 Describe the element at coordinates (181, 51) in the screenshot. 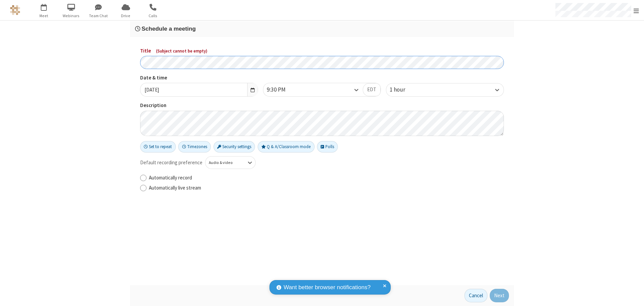

I see `span: ( Subject cannot be empty )` at that location.